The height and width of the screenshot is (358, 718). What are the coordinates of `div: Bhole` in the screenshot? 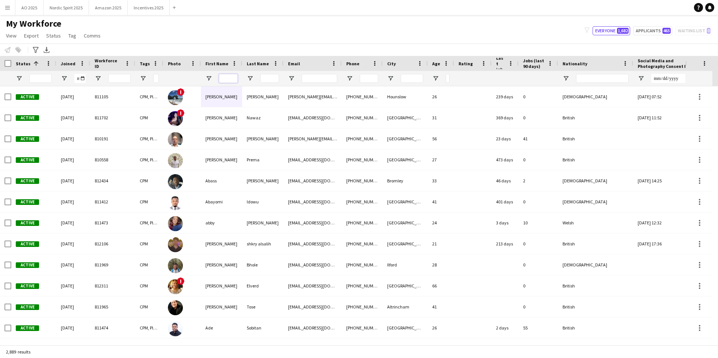 It's located at (263, 265).